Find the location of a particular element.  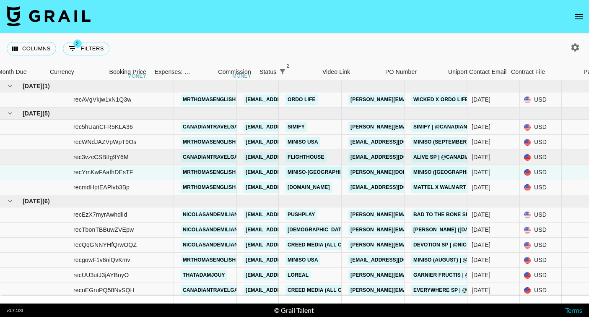

a: canadiantravelgal is located at coordinates (212, 157).